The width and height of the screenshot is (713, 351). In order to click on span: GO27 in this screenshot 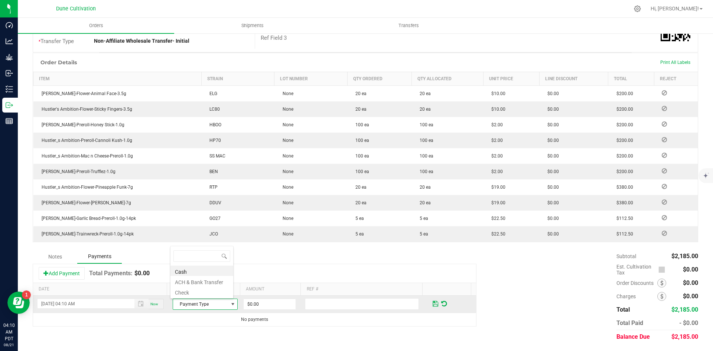, I will do `click(213, 218)`.